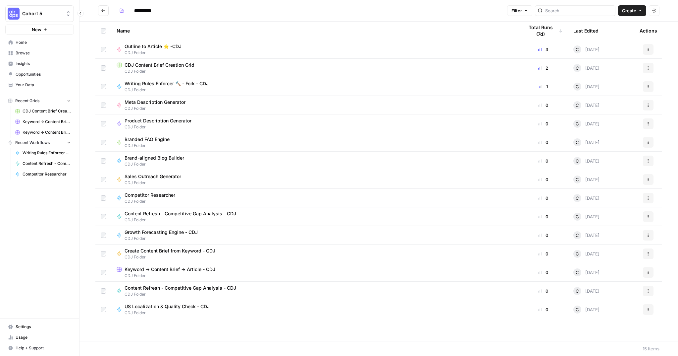  What do you see at coordinates (153, 46) in the screenshot?
I see `span: Outline to Article ⭐️ -CDJ` at bounding box center [153, 46].